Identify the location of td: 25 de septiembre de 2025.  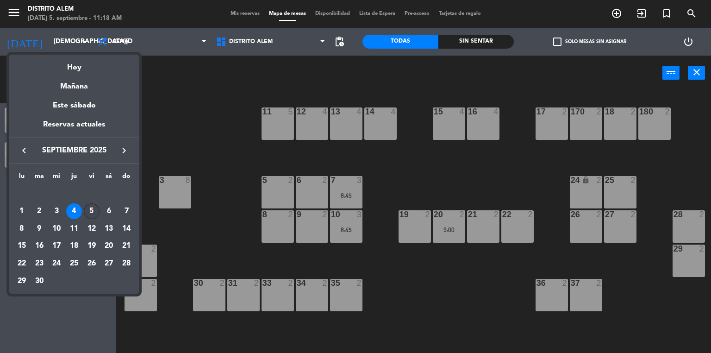
(74, 263).